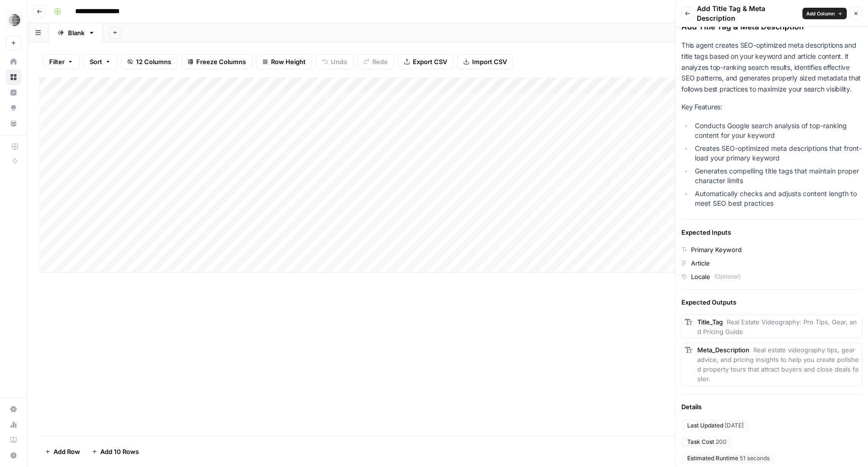 This screenshot has height=467, width=868. What do you see at coordinates (772, 232) in the screenshot?
I see `div: Expected Inputs` at bounding box center [772, 232].